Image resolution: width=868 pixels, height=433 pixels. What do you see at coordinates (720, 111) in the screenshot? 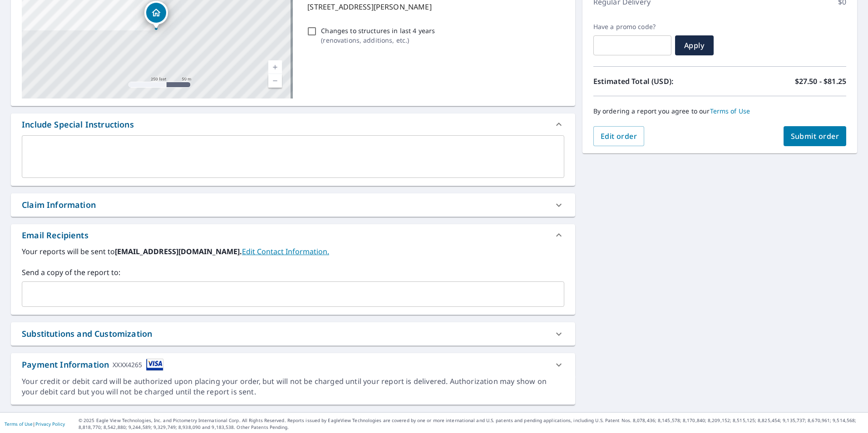
I see `p: By ordering a report you agree to our` at bounding box center [720, 111].